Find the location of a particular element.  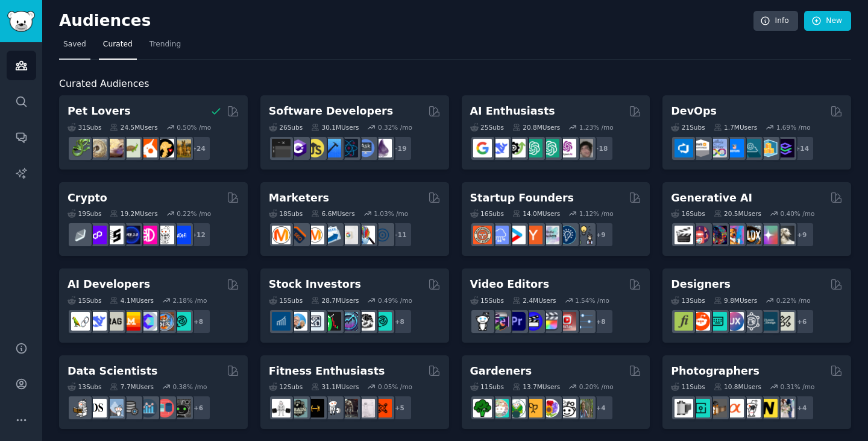

img: PetAdvice is located at coordinates (165, 148).